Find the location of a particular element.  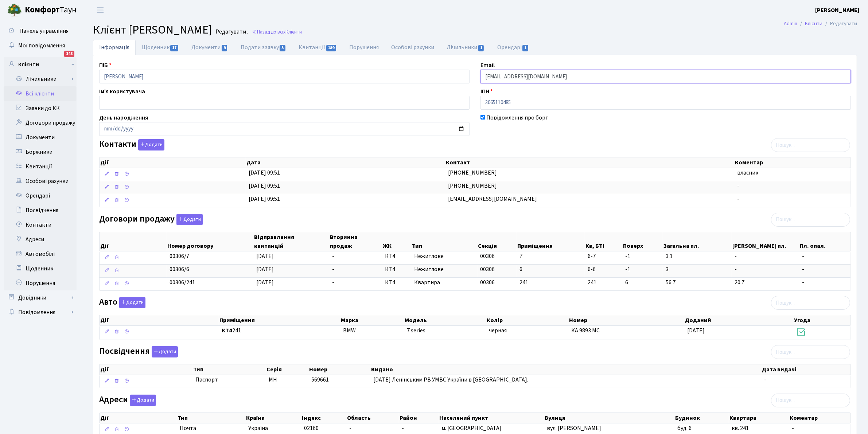

label: Контакти is located at coordinates (132, 144).